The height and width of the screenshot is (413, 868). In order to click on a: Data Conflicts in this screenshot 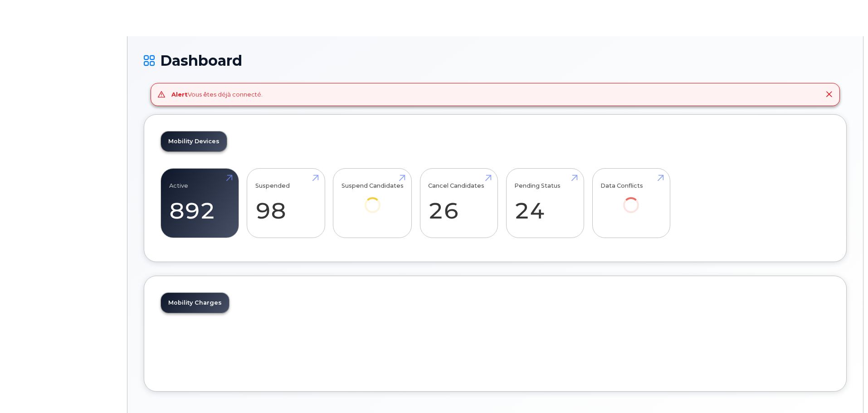, I will do `click(631, 199)`.